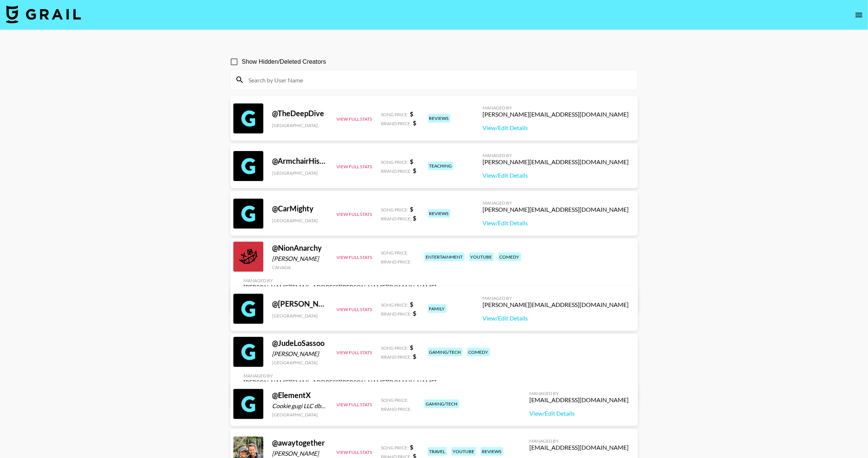  I want to click on div: entertainment, so click(444, 257).